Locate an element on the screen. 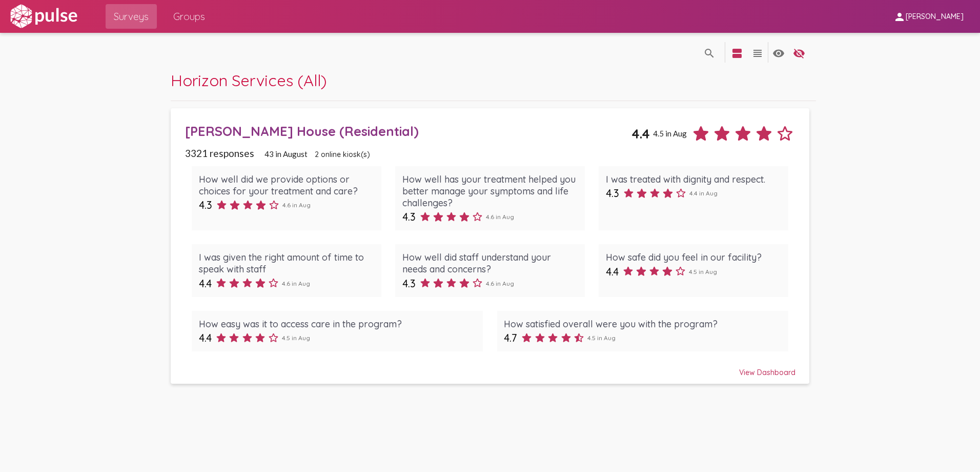 The width and height of the screenshot is (980, 472). div: I was treated with dignity and respect. is located at coordinates (693, 179).